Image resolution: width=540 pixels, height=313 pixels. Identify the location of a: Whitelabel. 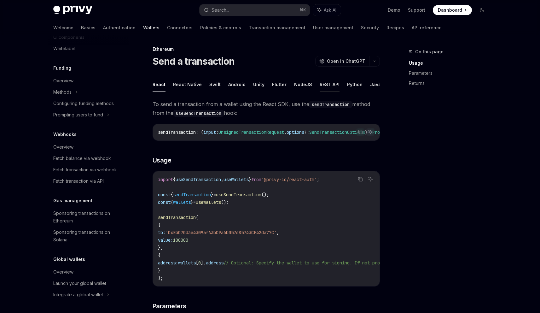
(89, 49).